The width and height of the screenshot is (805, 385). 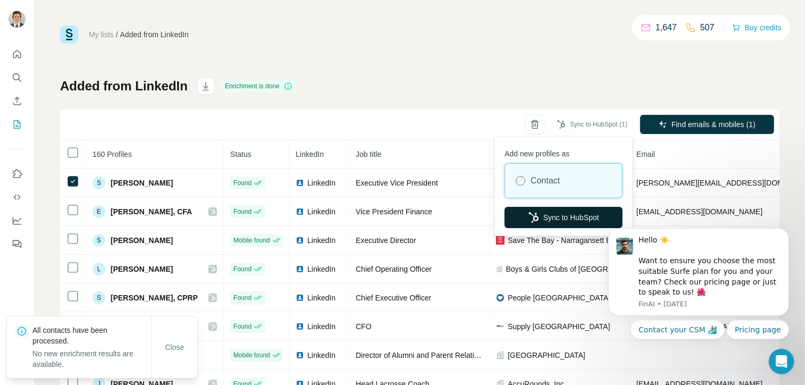 What do you see at coordinates (17, 244) in the screenshot?
I see `button: Feedback` at bounding box center [17, 244].